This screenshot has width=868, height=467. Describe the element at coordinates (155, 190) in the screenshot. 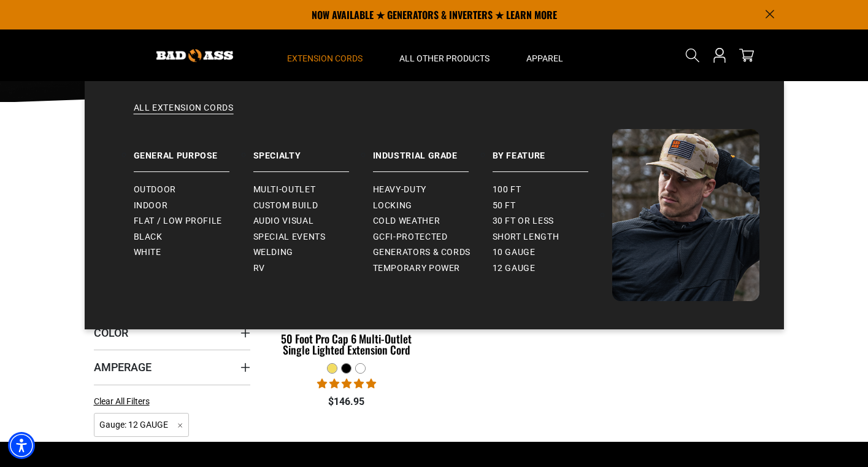

I see `span: Outdoor` at that location.